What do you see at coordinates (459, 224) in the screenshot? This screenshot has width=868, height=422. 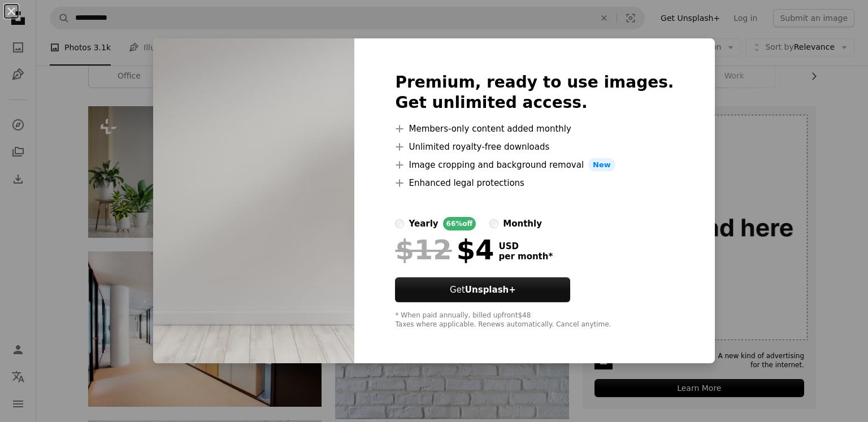 I see `div: 66% off` at bounding box center [459, 224].